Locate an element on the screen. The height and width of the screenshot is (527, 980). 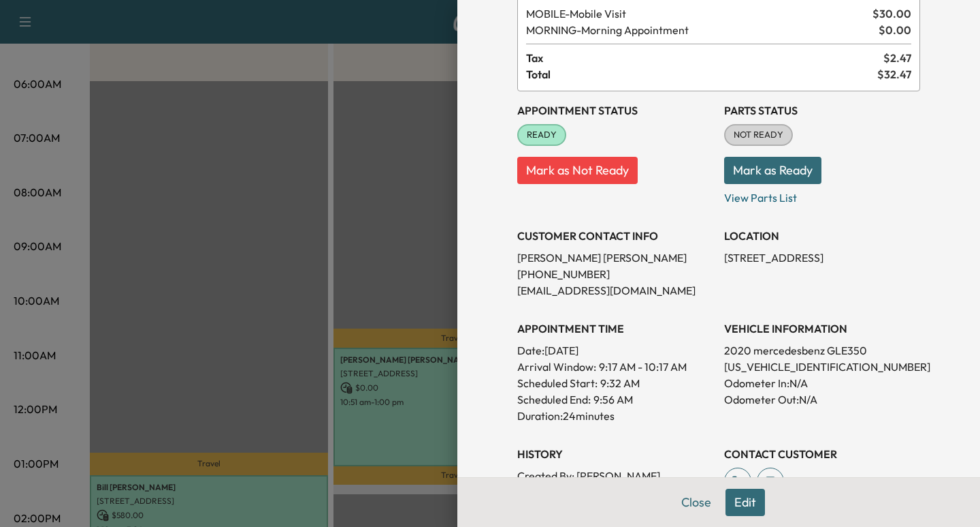
h3: CUSTOMER CONTACT INFO is located at coordinates (616, 236).